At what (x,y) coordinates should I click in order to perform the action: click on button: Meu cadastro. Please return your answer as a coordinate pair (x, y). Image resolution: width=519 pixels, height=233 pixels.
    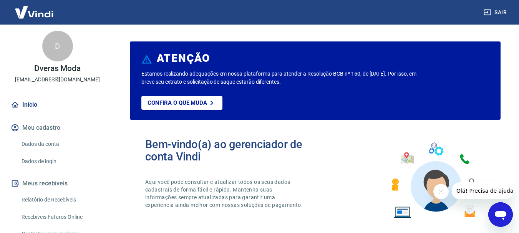
    Looking at the image, I should click on (57, 128).